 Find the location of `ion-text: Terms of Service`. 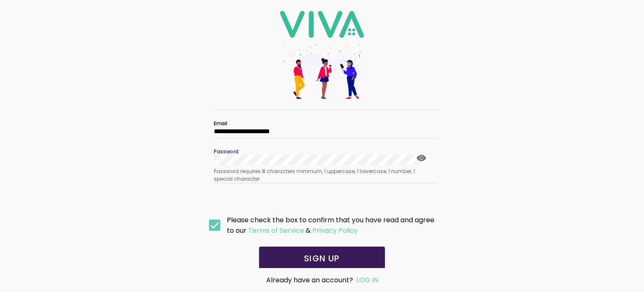

ion-text: Terms of Service is located at coordinates (276, 230).